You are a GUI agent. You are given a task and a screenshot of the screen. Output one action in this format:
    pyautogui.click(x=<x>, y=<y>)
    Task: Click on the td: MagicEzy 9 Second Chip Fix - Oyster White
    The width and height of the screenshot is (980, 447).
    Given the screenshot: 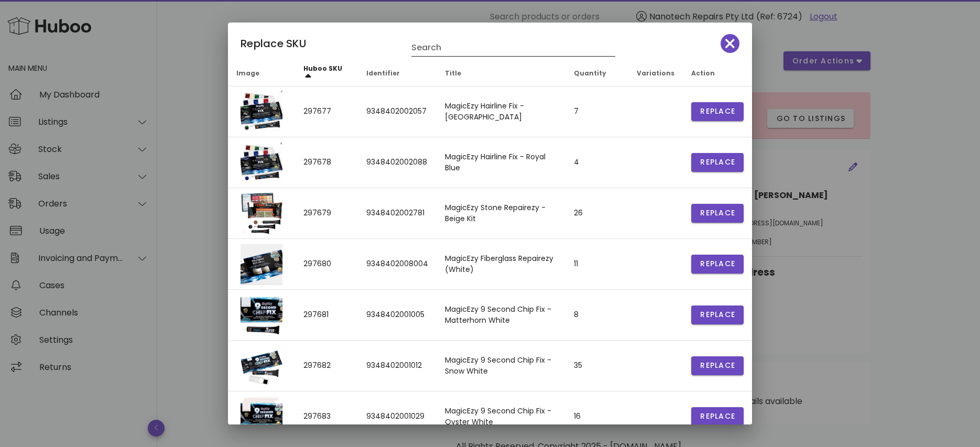 What is the action you would take?
    pyautogui.click(x=501, y=417)
    